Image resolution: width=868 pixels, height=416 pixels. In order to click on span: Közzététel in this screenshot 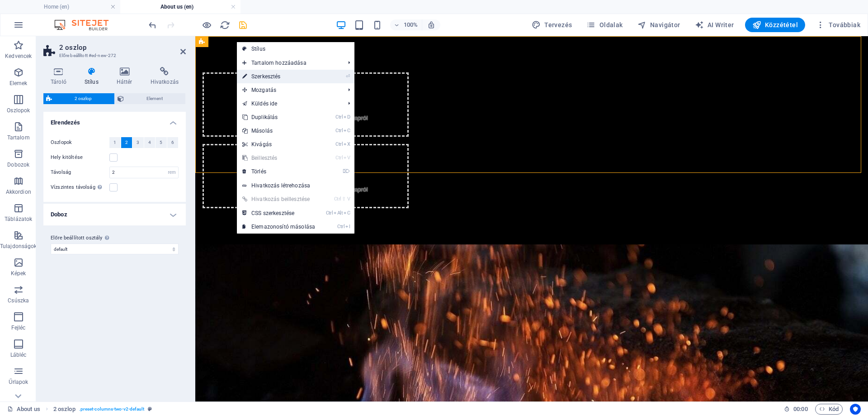, I will do `click(775, 25)`.